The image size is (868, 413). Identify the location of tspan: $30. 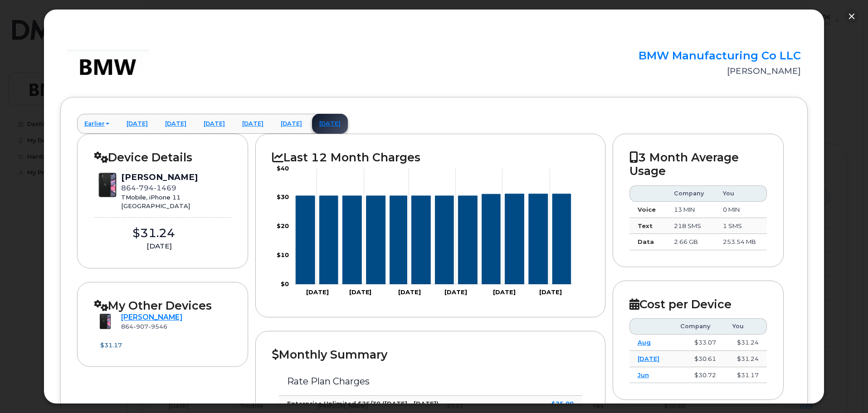
(282, 197).